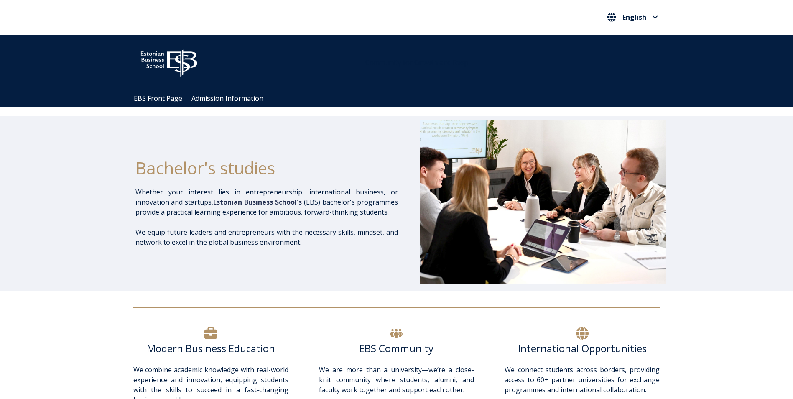 This screenshot has height=399, width=793. What do you see at coordinates (396, 348) in the screenshot?
I see `h6: EBS Community` at bounding box center [396, 348].